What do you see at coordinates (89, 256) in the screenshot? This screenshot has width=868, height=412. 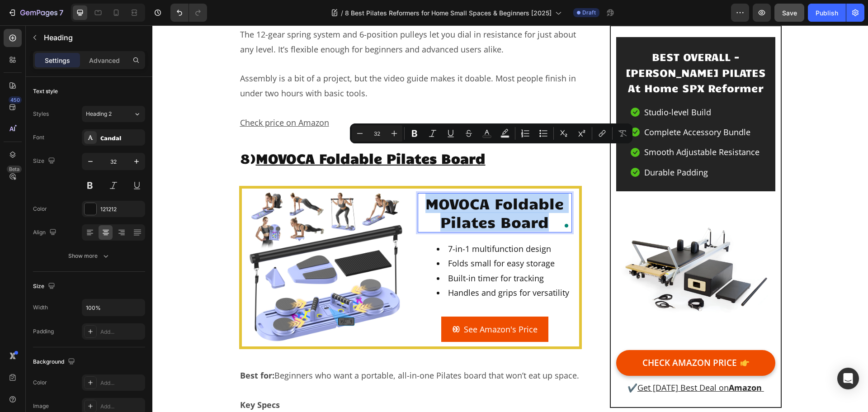 I see `button: Show more` at bounding box center [89, 256].